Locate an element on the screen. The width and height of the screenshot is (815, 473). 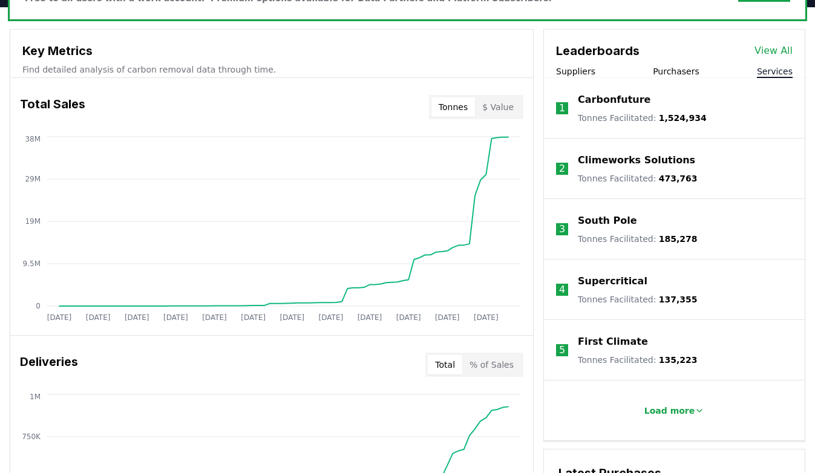
a: View All is located at coordinates (773, 51).